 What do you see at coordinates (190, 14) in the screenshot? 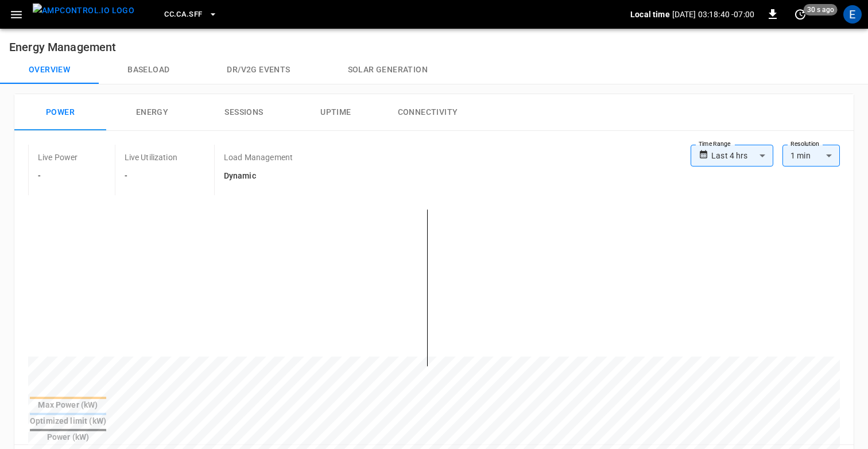
I see `button: CC.CA.SFF` at bounding box center [190, 14].